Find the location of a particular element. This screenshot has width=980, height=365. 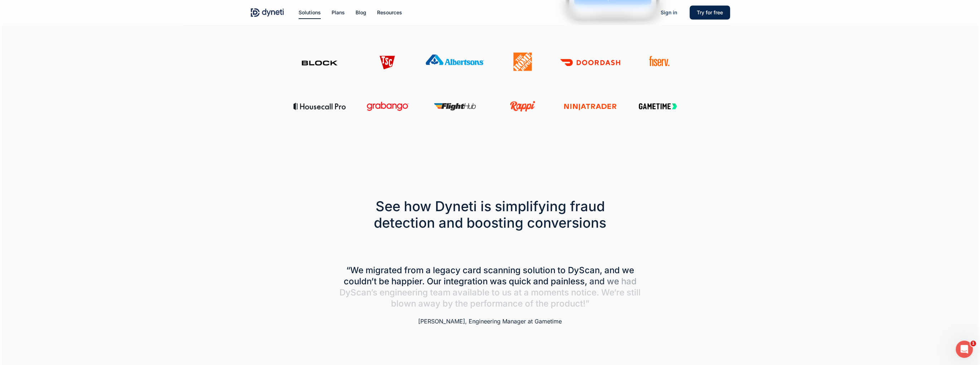

span: solution is located at coordinates (539, 270).